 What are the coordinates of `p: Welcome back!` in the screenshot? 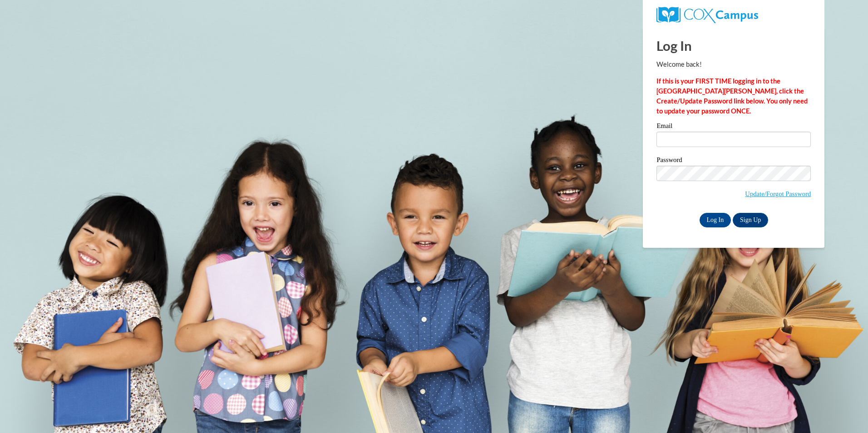 It's located at (733, 64).